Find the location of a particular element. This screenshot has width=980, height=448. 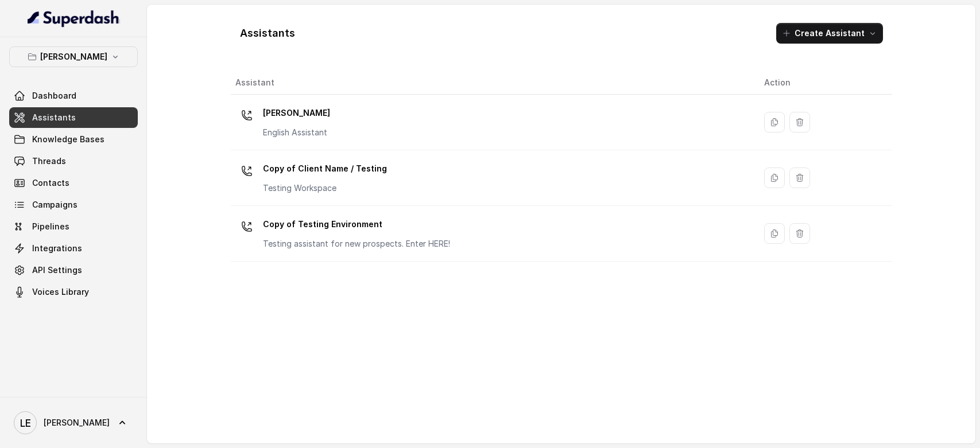

span: Knowledge Bases is located at coordinates (68, 140).